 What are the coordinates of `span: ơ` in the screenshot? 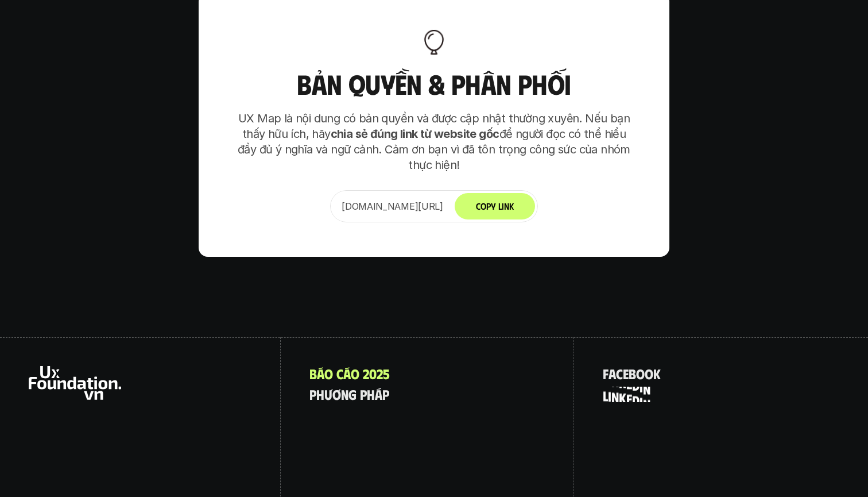 It's located at (337, 394).